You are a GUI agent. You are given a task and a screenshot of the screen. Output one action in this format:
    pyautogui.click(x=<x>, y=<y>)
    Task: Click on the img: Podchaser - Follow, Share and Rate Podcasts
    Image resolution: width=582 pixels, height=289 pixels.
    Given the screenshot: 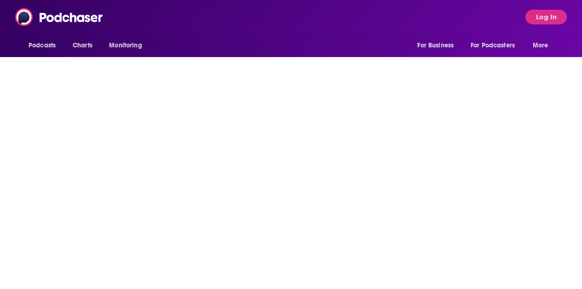 What is the action you would take?
    pyautogui.click(x=59, y=17)
    